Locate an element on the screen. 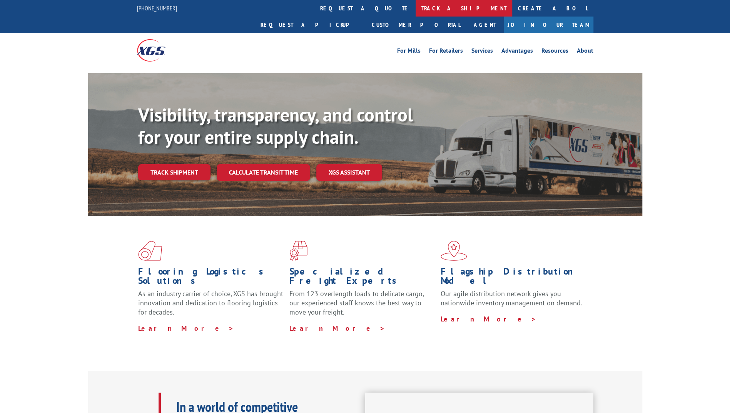 This screenshot has height=413, width=730. a: Customer Portal is located at coordinates (416, 25).